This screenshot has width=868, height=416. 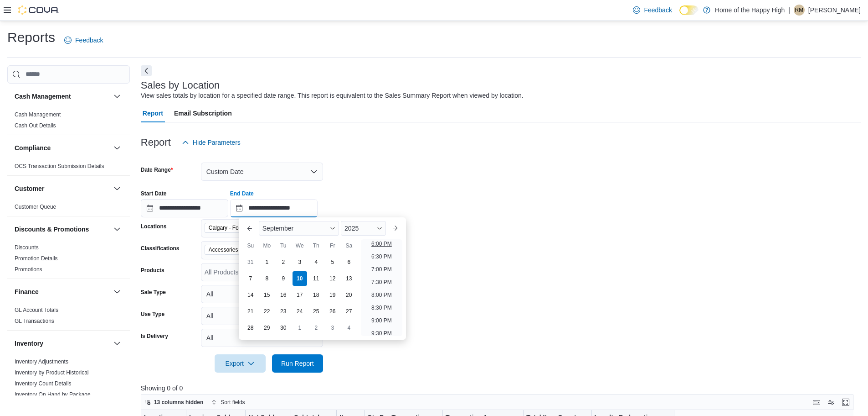 What do you see at coordinates (267, 245) in the screenshot?
I see `div: Mo` at bounding box center [267, 245].